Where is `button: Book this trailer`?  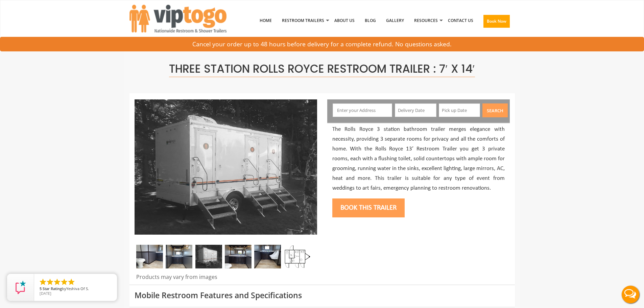 button: Book this trailer is located at coordinates (369, 208).